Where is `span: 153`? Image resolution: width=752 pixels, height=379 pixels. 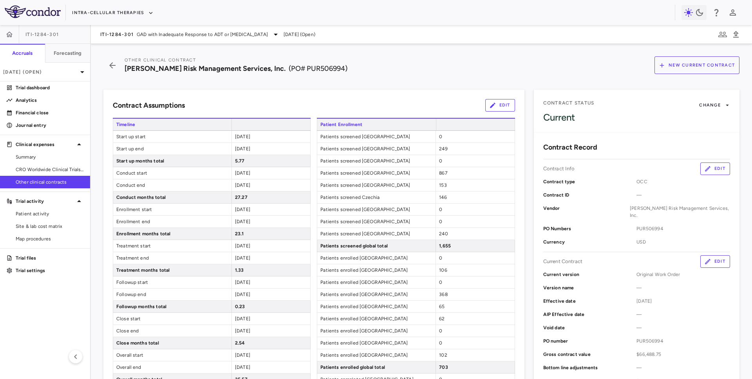 span: 153 is located at coordinates (443, 185).